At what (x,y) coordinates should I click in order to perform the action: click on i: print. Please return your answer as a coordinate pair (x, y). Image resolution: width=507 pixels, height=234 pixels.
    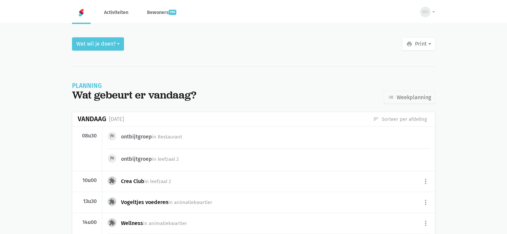
    Looking at the image, I should click on (410, 44).